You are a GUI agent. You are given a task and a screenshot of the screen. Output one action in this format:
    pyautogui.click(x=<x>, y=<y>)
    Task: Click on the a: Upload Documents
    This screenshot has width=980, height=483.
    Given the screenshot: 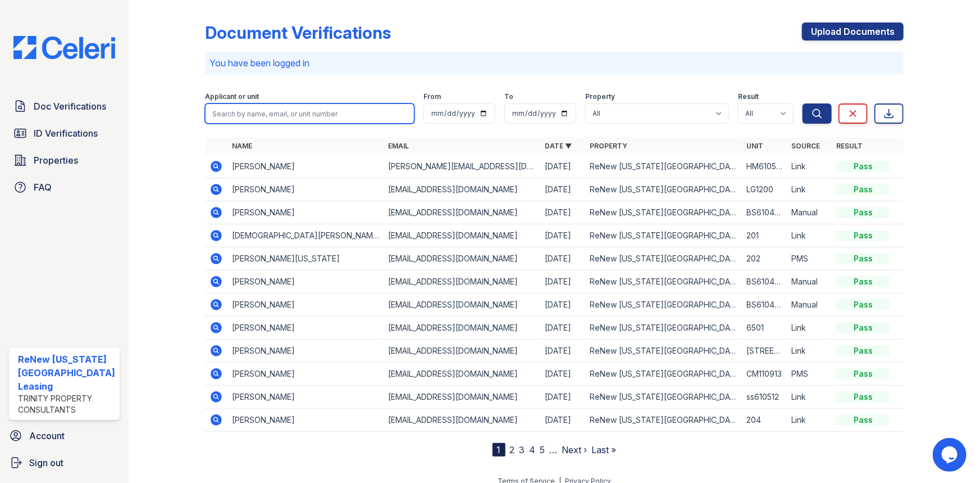 What is the action you would take?
    pyautogui.click(x=853, y=31)
    